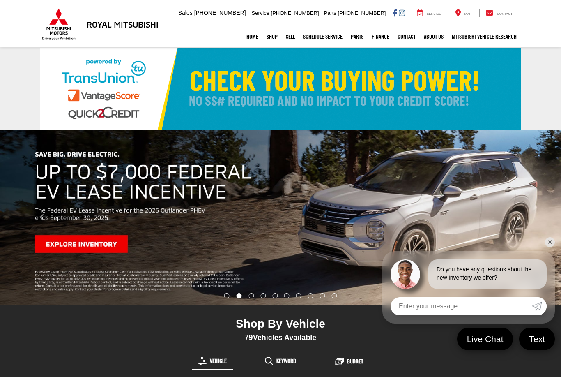  Describe the element at coordinates (505, 14) in the screenshot. I see `span: Contact` at that location.